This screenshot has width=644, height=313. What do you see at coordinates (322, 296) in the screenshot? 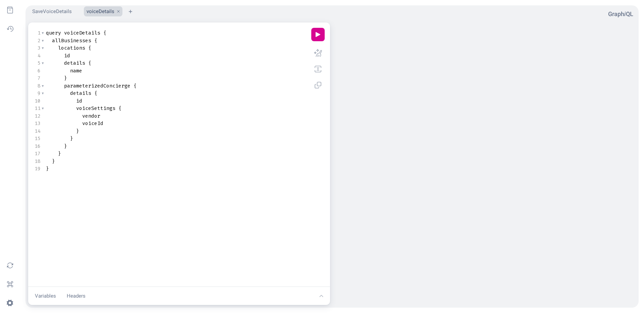
I see `button: Show editor tools` at bounding box center [322, 296].